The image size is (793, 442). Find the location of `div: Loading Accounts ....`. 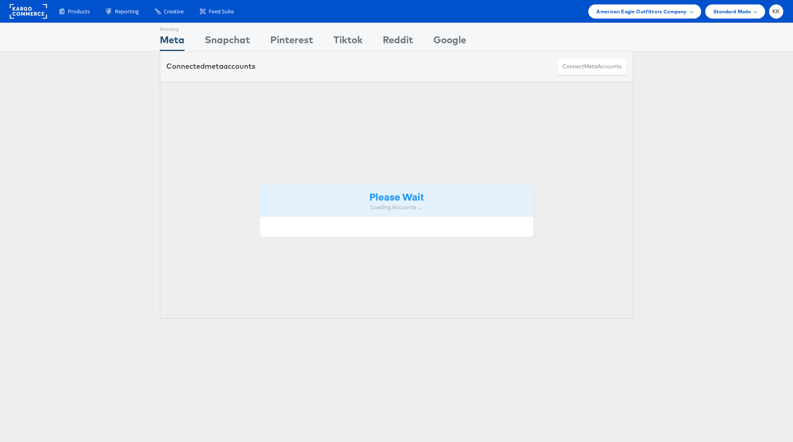

div: Loading Accounts .... is located at coordinates (397, 207).